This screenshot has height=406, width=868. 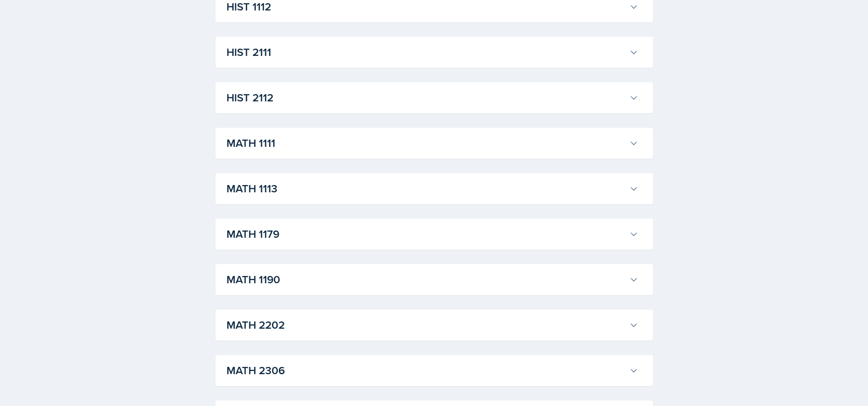 I want to click on button: MATH 1113, so click(x=432, y=189).